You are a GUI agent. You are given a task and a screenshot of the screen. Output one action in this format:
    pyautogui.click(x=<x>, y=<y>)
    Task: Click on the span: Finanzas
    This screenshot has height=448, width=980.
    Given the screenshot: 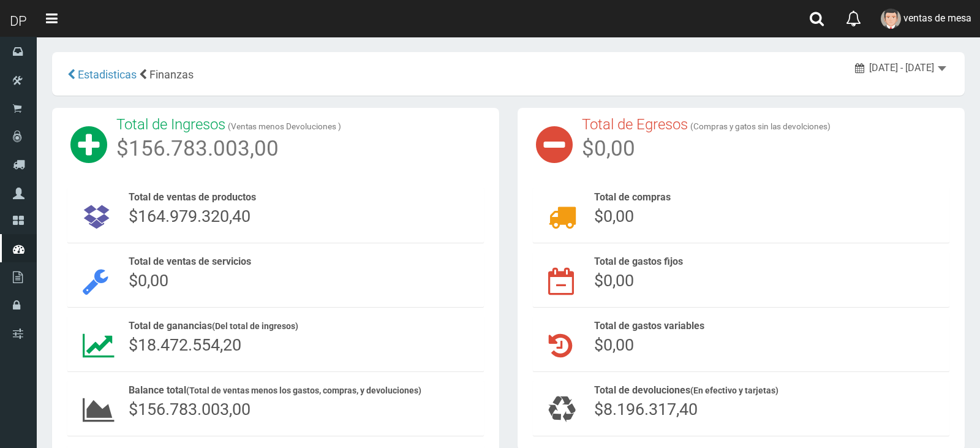 What is the action you would take?
    pyautogui.click(x=172, y=74)
    